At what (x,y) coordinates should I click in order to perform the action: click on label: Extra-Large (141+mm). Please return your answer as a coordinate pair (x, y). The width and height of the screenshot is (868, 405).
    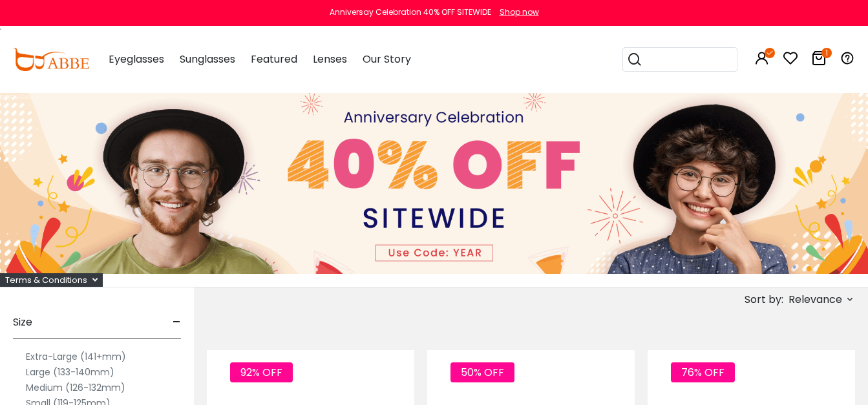
    Looking at the image, I should click on (76, 357).